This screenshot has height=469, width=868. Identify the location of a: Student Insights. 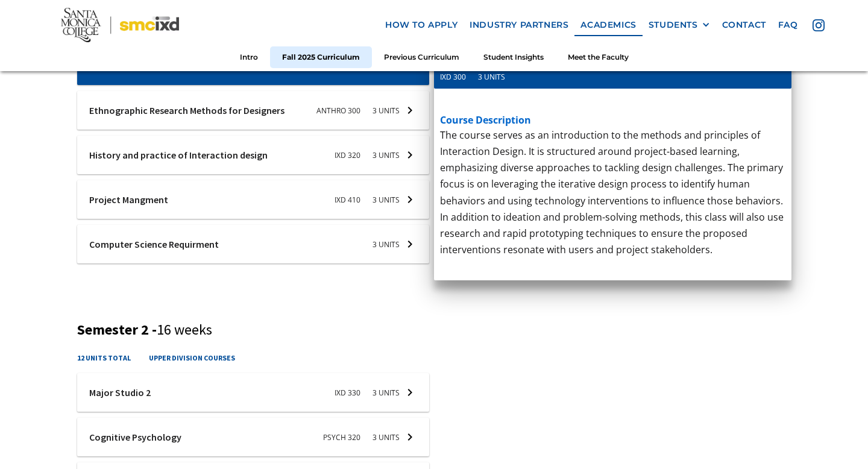
(513, 57).